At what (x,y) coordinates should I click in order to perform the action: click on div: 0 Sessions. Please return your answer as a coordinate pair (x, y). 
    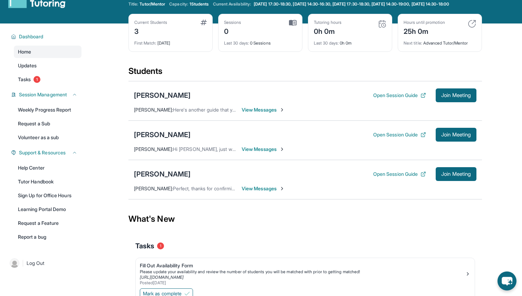
    Looking at the image, I should click on (260, 41).